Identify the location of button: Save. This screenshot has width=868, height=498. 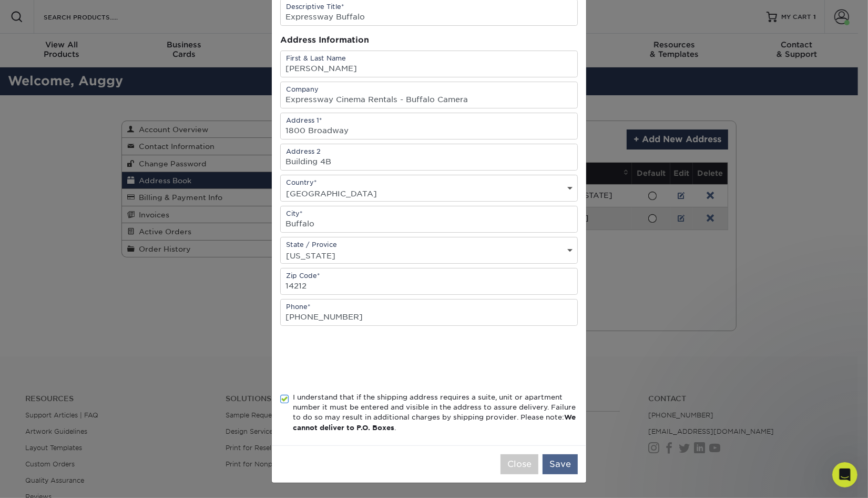
(560, 464).